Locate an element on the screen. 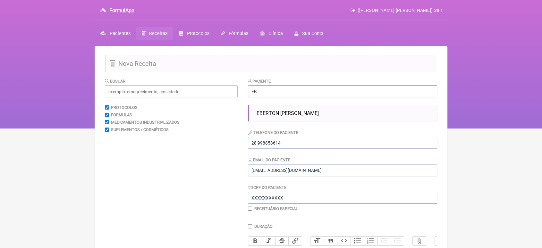 This screenshot has height=248, width=542. a: Clínica is located at coordinates (271, 33).